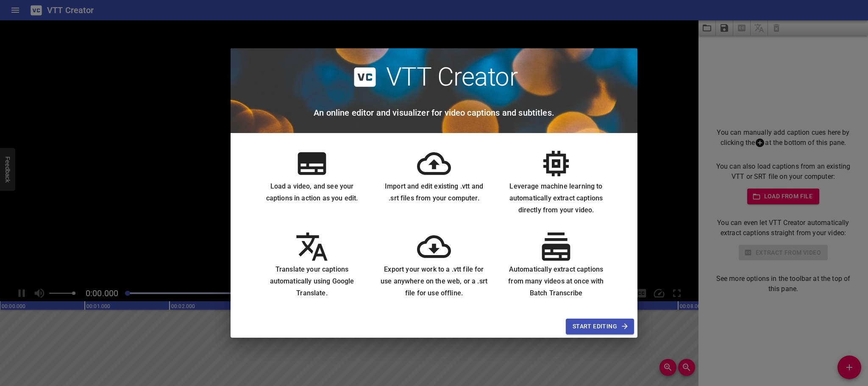 The width and height of the screenshot is (868, 386). What do you see at coordinates (434, 113) in the screenshot?
I see `h6: An online editor and visualizer for video captions and subtitles.` at bounding box center [434, 113].